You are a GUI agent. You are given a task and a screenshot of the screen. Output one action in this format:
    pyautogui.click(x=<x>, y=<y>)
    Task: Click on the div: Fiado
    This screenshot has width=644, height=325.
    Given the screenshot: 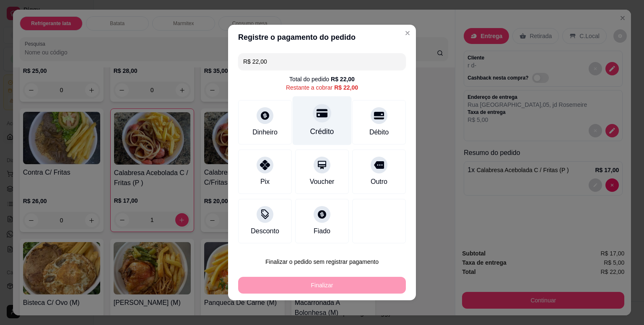 What is the action you would take?
    pyautogui.click(x=322, y=231)
    